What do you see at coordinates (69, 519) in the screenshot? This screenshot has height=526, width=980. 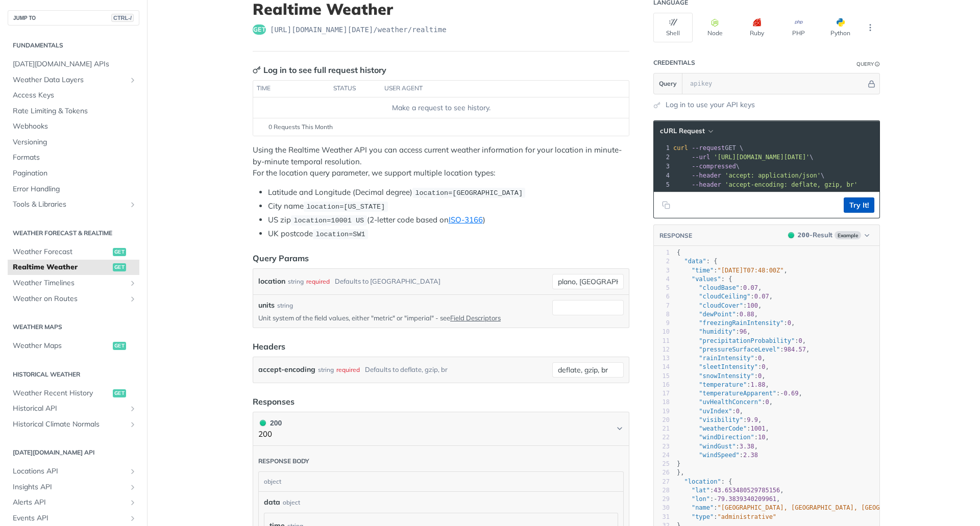 I see `span: Events API` at bounding box center [69, 519].